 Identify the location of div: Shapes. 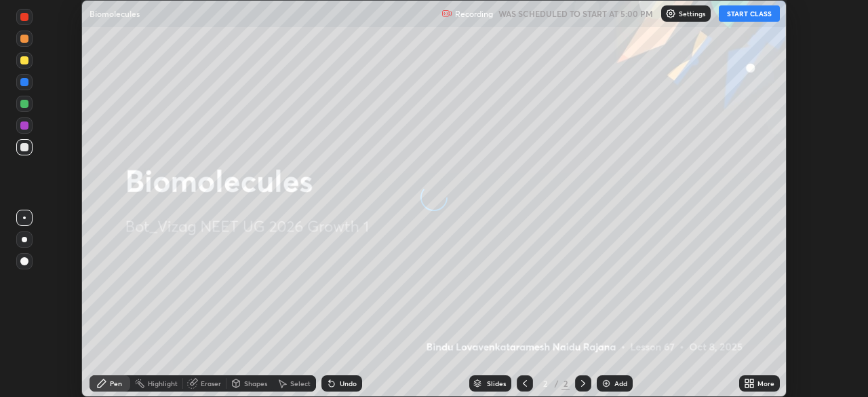
(256, 383).